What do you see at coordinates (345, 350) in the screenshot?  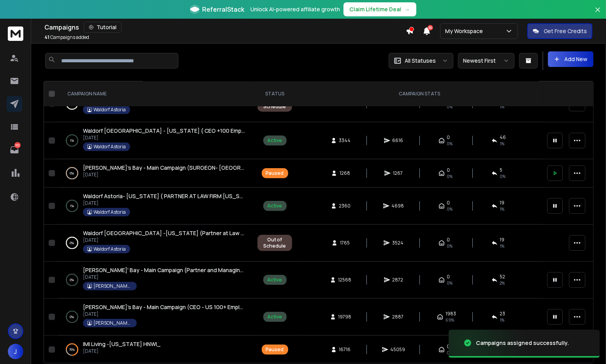 I see `span: 16716` at bounding box center [345, 350].